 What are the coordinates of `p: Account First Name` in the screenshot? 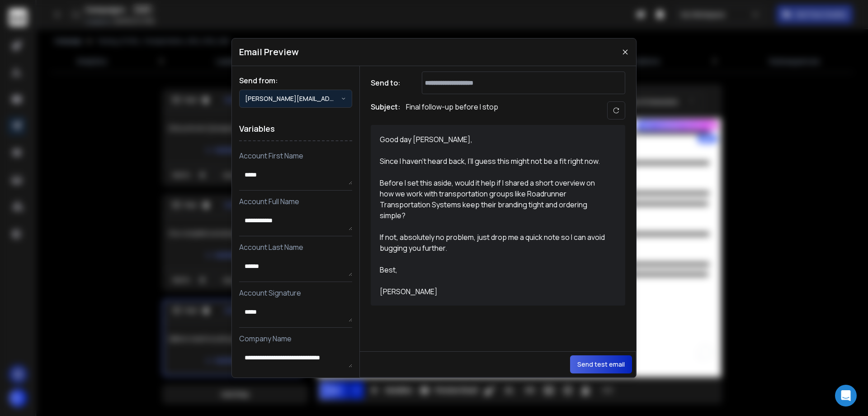 It's located at (296, 156).